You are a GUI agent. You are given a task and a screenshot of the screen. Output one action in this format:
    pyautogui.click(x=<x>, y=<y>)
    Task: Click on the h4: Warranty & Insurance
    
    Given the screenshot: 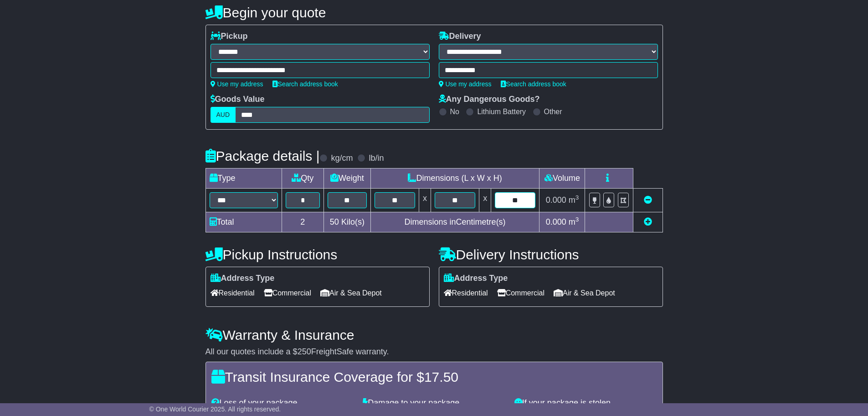 What is the action you would take?
    pyautogui.click(x=435, y=335)
    